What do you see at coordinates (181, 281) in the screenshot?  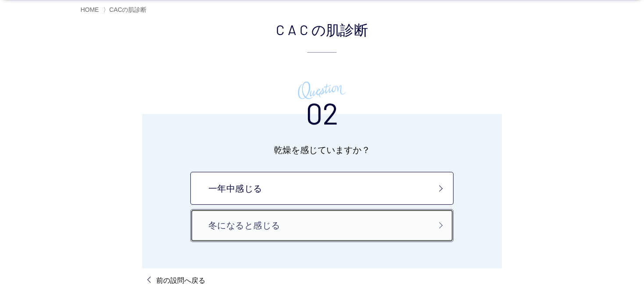 I see `p: 前の設問へ戻る` at bounding box center [181, 281].